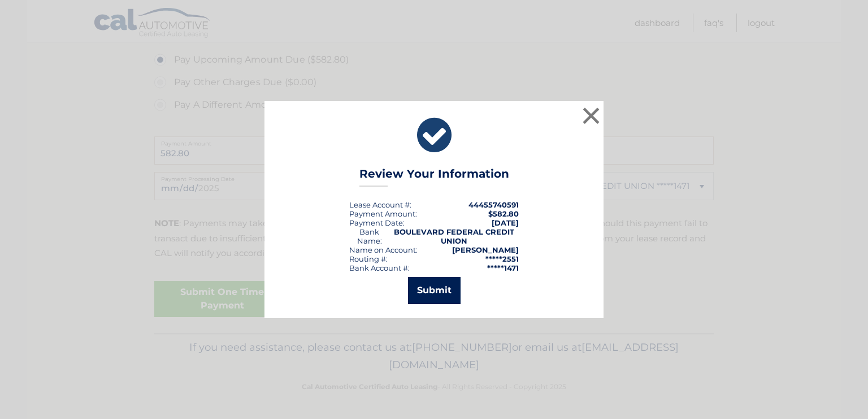 This screenshot has width=868, height=419. I want to click on div: Bank Account #:, so click(379, 268).